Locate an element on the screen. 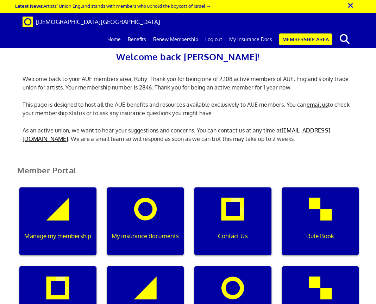 The image size is (376, 304). p: Rule Book is located at coordinates (320, 236).